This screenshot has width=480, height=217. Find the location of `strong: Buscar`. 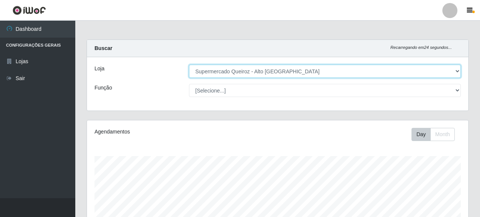

strong: Buscar is located at coordinates (103, 48).